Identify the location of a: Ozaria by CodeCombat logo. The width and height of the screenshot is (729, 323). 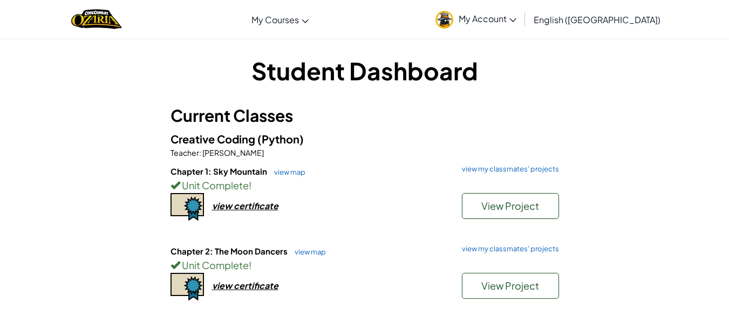
(96, 19).